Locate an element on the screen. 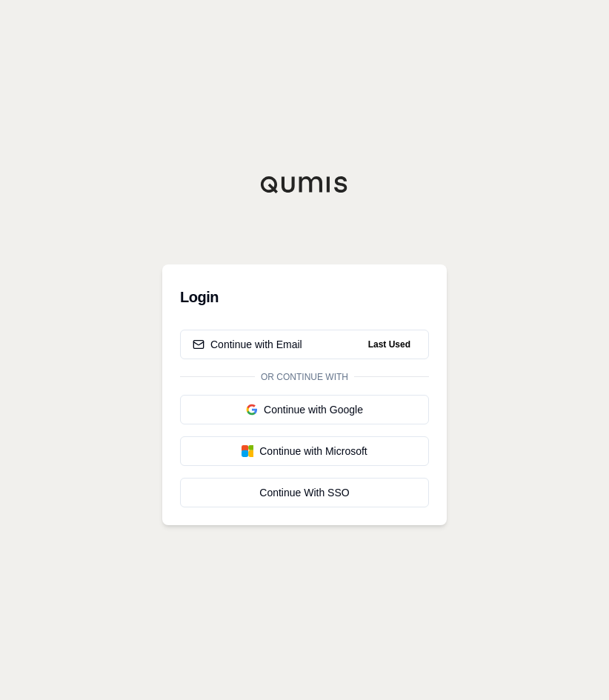 This screenshot has width=609, height=700. h3: Login is located at coordinates (304, 297).